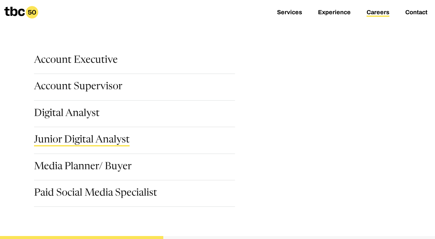  I want to click on a: Careers, so click(378, 13).